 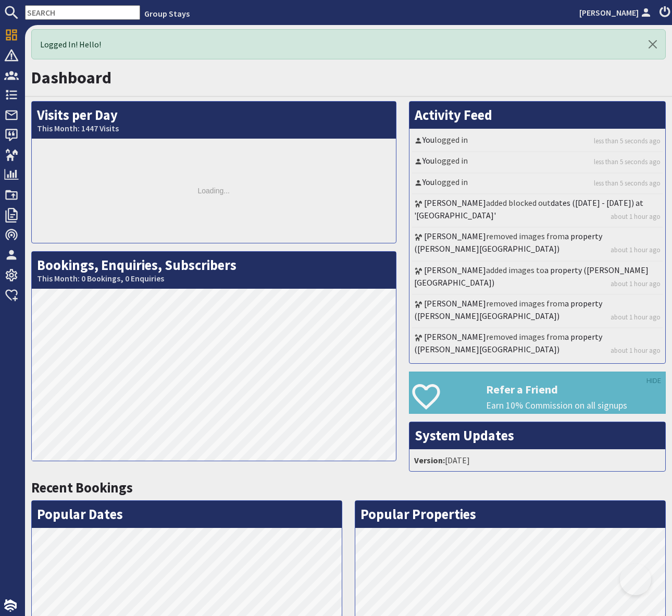 I want to click on a: Activity Feed, so click(x=454, y=114).